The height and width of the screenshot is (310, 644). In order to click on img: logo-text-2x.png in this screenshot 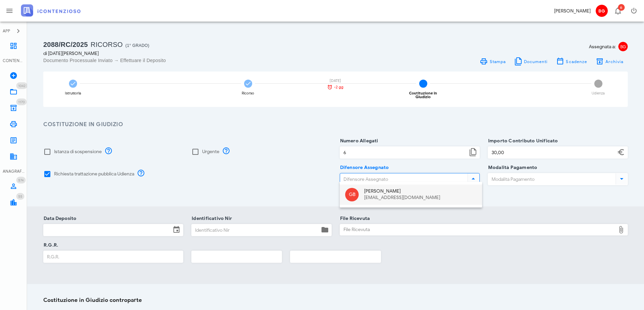, I will do `click(51, 10)`.